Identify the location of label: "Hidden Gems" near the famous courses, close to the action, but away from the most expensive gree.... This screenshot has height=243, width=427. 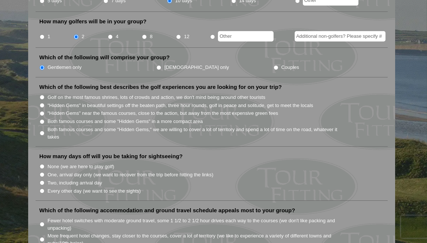
(163, 113).